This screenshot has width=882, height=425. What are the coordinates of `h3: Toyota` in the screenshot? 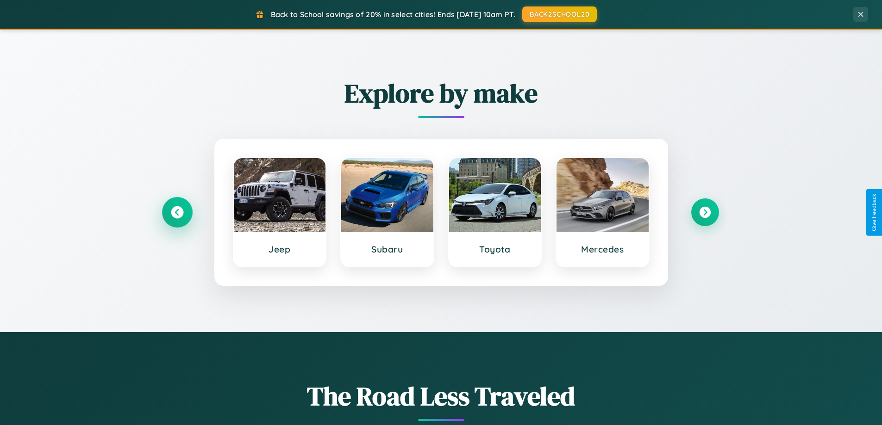 It's located at (495, 249).